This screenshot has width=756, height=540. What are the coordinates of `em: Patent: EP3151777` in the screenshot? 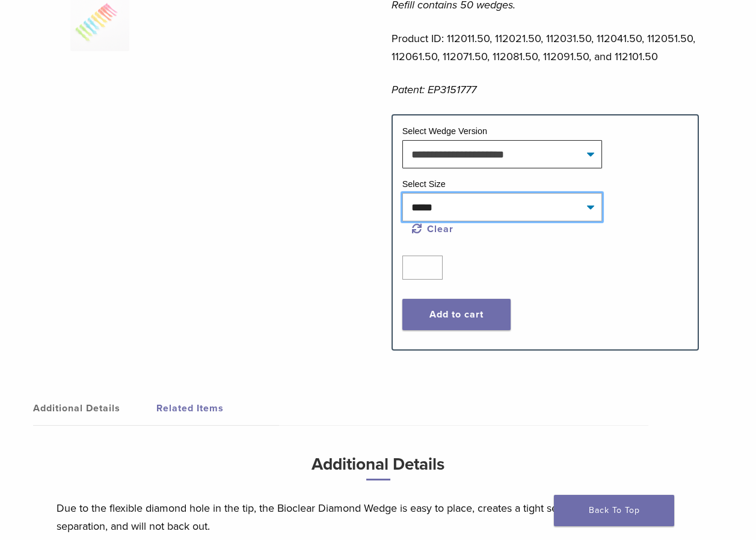 It's located at (434, 90).